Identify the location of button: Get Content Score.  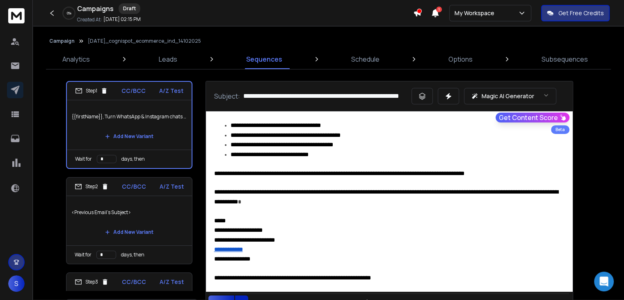
(533, 117).